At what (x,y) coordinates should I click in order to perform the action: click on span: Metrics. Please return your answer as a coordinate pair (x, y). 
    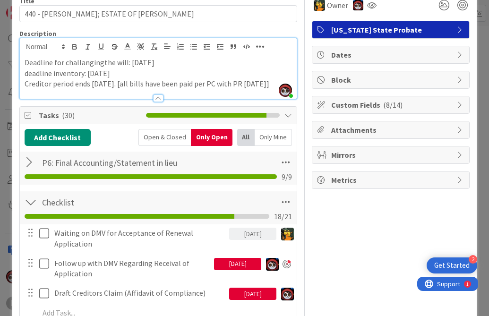
    Looking at the image, I should click on (392, 180).